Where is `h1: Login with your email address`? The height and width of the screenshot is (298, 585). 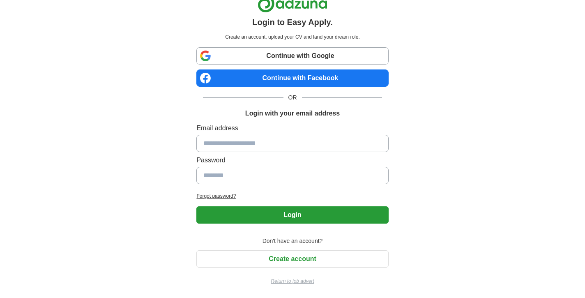
h1: Login with your email address is located at coordinates (292, 113).